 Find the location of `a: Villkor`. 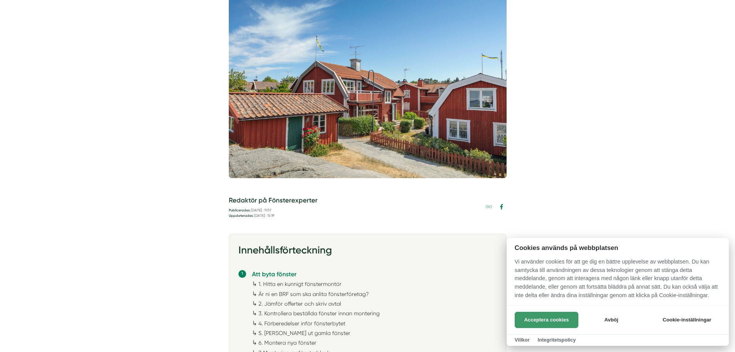

a: Villkor is located at coordinates (522, 339).